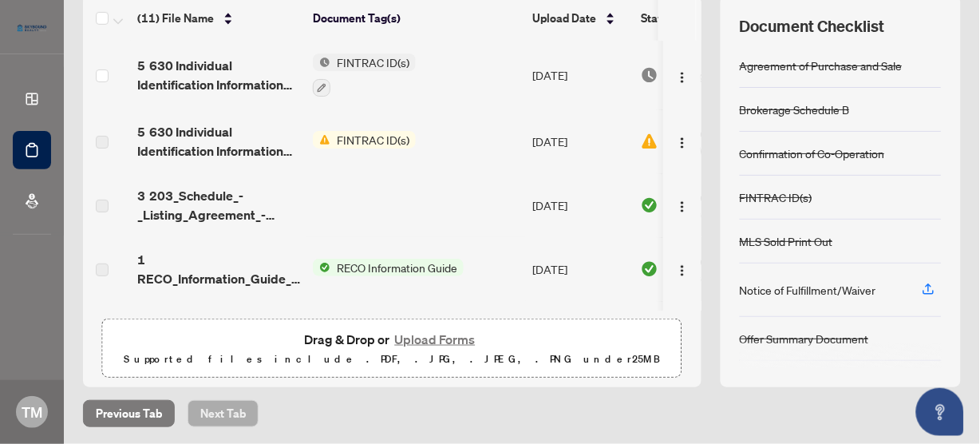 The height and width of the screenshot is (444, 980). Describe the element at coordinates (388, 267) in the screenshot. I see `button: Status IconRECO Information Guide` at that location.